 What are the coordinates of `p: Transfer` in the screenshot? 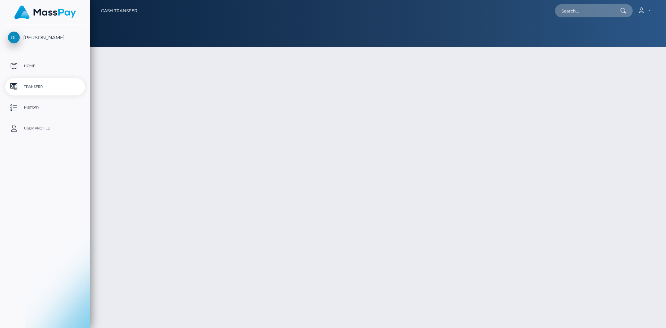 It's located at (45, 87).